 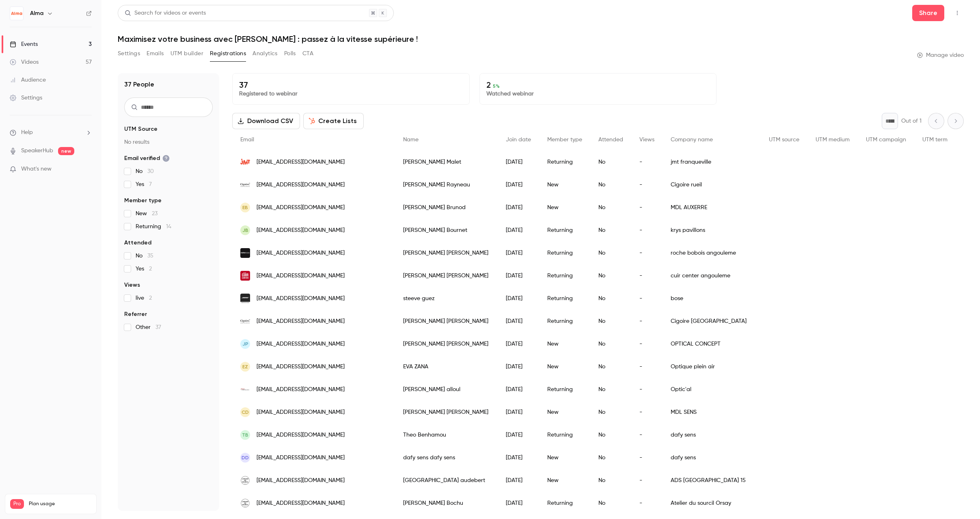 I want to click on span: UTM term, so click(x=935, y=140).